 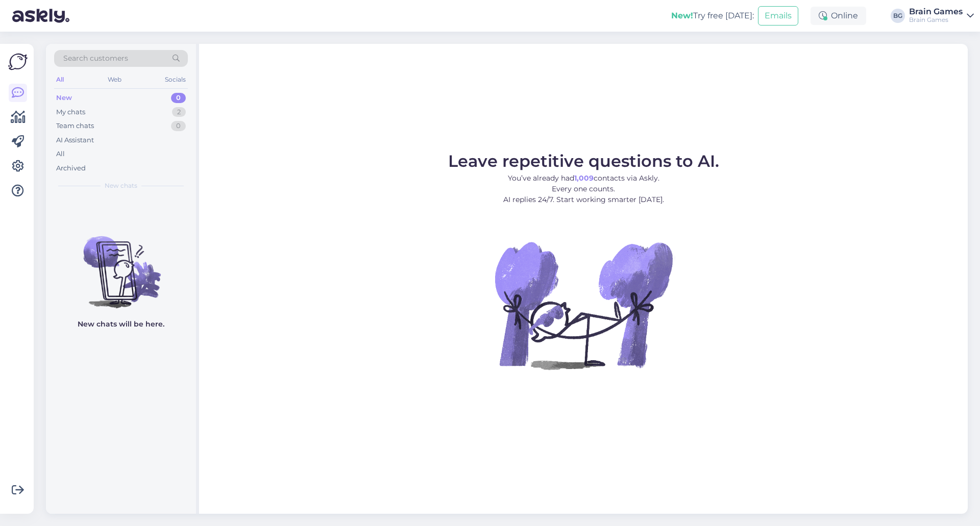 What do you see at coordinates (584, 305) in the screenshot?
I see `img: No Chat active` at bounding box center [584, 305].